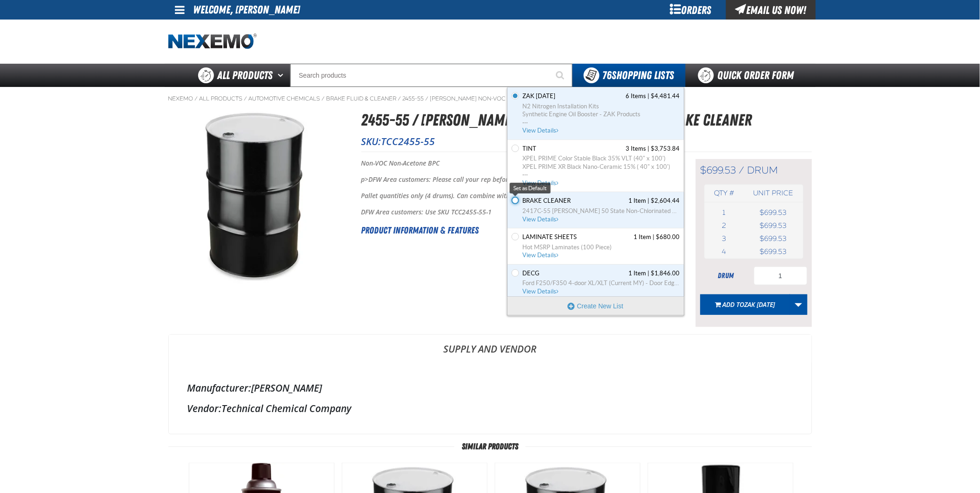 This screenshot has width=980, height=493. What do you see at coordinates (724, 213) in the screenshot?
I see `span: 1` at bounding box center [724, 213].